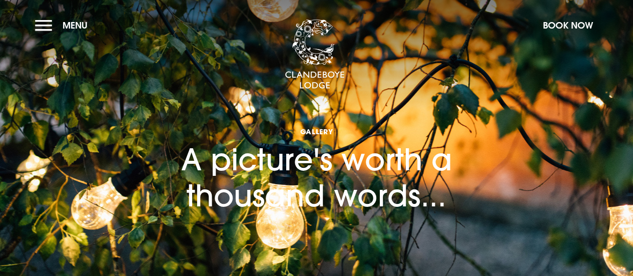 The image size is (633, 276). I want to click on span: Gallery, so click(317, 131).